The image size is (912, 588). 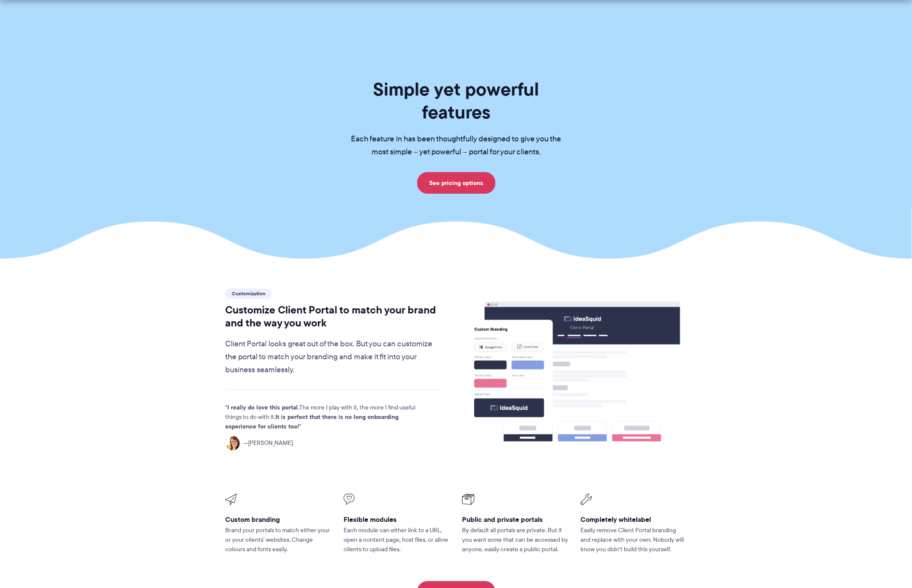 I want to click on p: Brand your portals to match either your or your clients’ websites. Change colours and fonts easily., so click(x=278, y=540).